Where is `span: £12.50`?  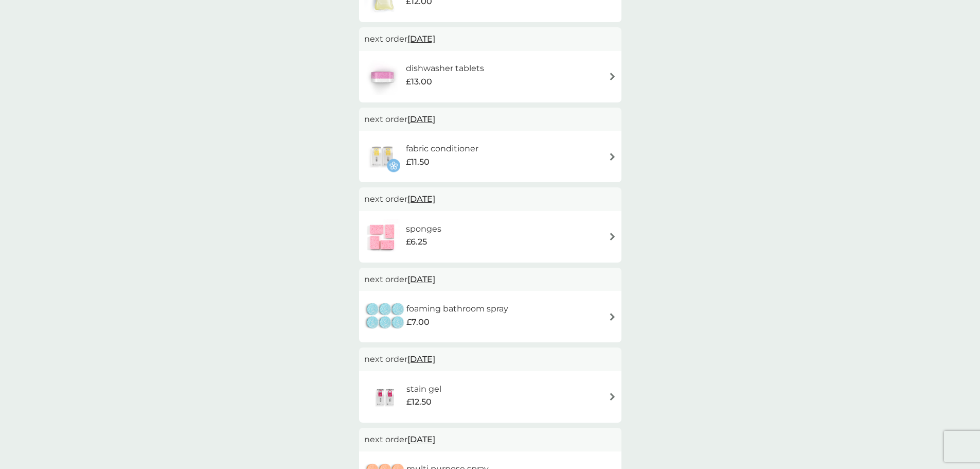 span: £12.50 is located at coordinates (419, 402).